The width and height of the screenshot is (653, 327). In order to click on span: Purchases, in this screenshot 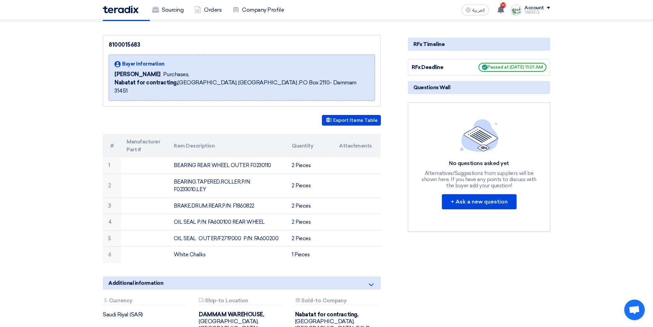, I will do `click(176, 74)`.